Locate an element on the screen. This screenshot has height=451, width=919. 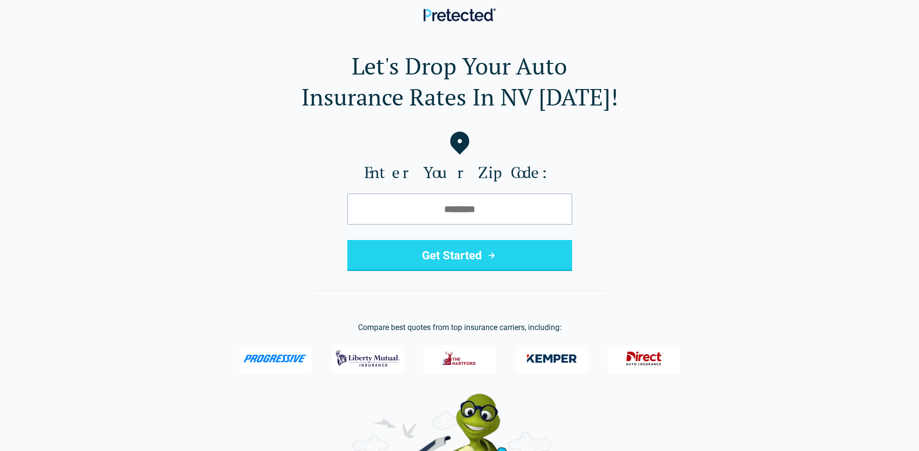
img: Pretected is located at coordinates (459, 15).